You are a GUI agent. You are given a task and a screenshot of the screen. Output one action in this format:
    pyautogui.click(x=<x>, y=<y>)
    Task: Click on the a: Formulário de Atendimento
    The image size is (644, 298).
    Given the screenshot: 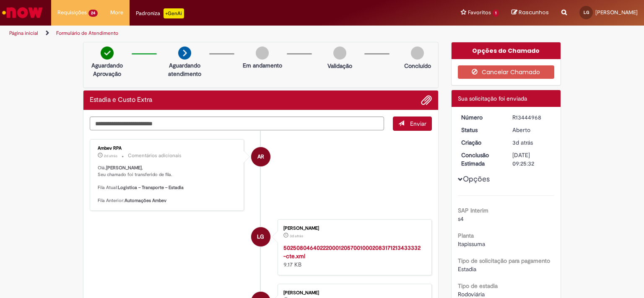 What is the action you would take?
    pyautogui.click(x=87, y=33)
    